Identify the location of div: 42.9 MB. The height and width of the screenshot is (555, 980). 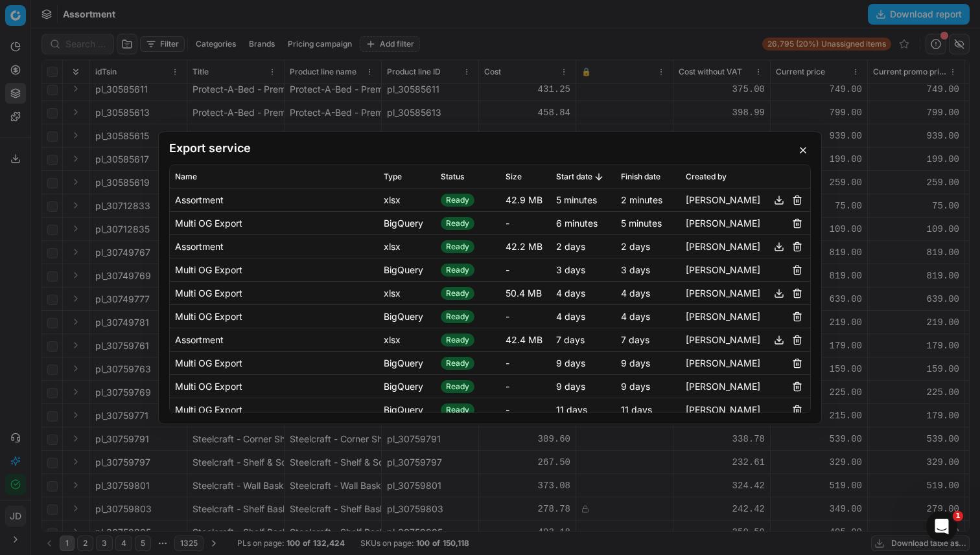
(526, 199).